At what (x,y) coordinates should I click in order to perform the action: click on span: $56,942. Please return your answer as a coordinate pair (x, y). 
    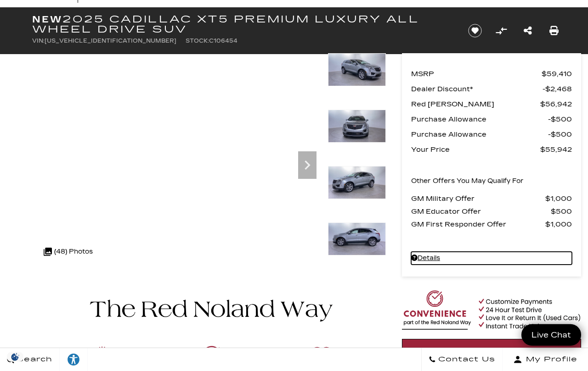
    Looking at the image, I should click on (556, 104).